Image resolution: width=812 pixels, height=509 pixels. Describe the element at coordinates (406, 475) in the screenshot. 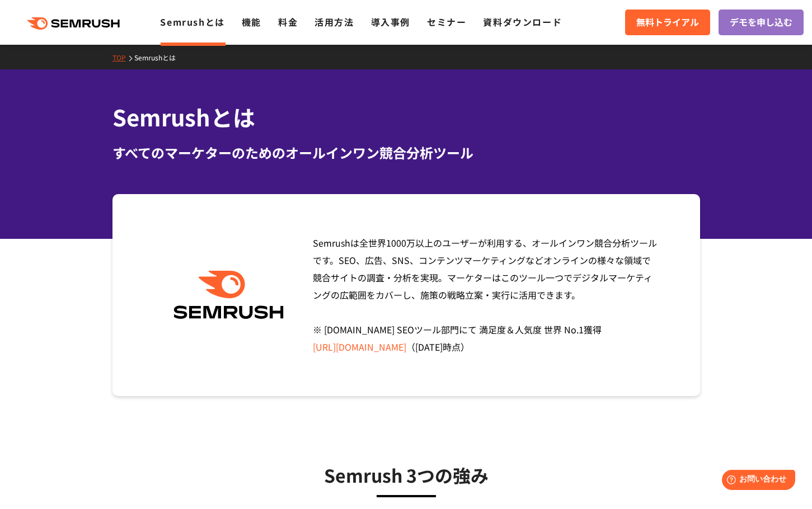

I see `h3: Semrush 3つの強み` at that location.